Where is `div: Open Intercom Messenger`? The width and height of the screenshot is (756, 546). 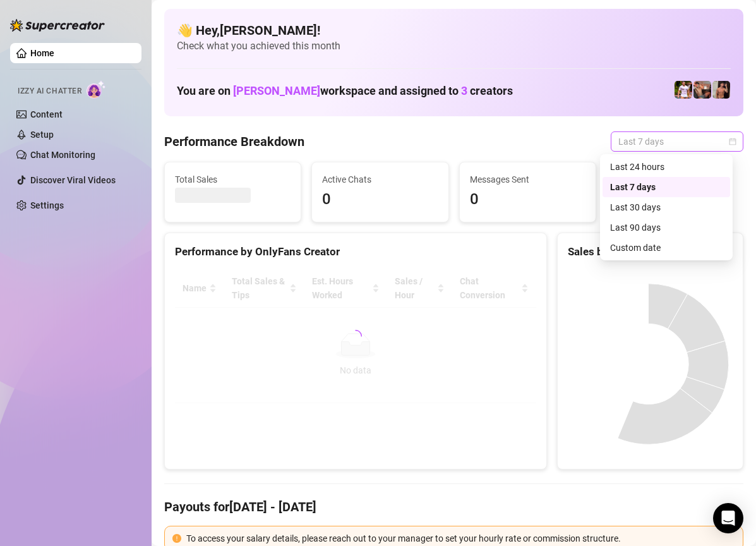
div: Open Intercom Messenger is located at coordinates (728, 518).